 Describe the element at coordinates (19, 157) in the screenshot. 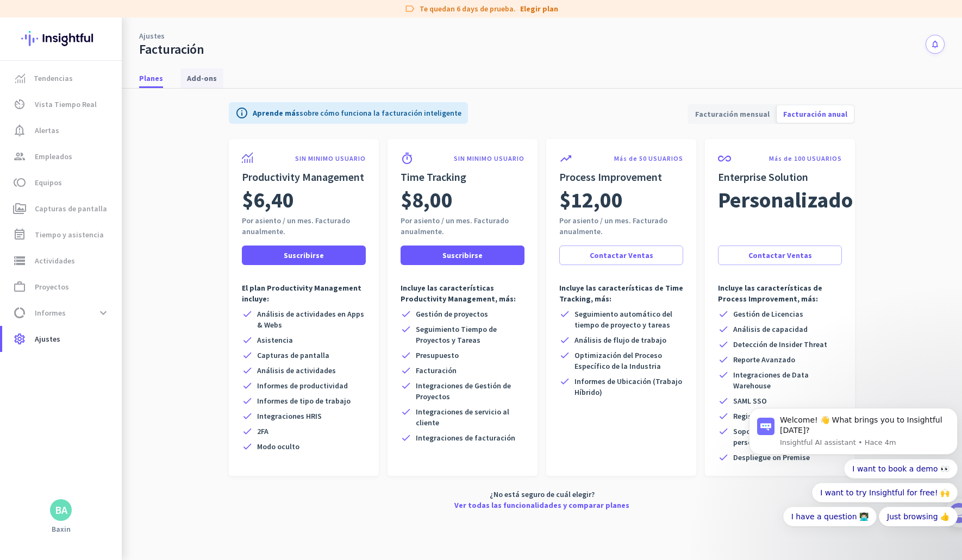

I see `i: group` at that location.